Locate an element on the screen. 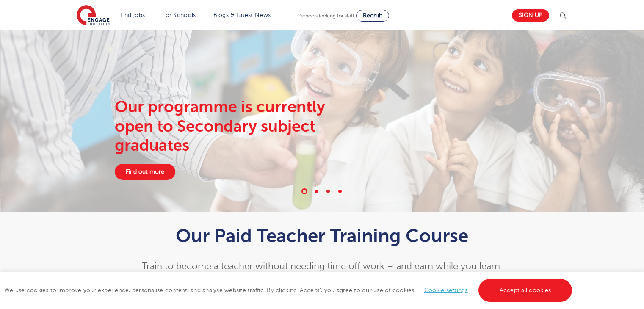  a: Find jobs is located at coordinates (133, 15).